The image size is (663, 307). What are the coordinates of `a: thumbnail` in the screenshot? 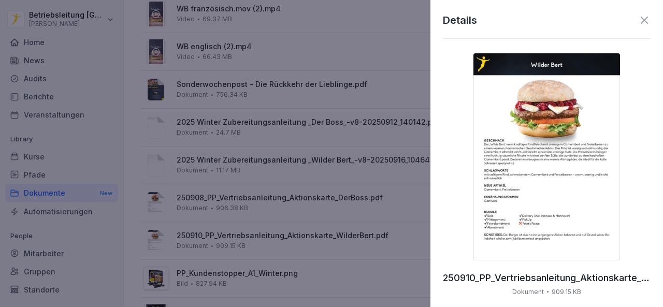 It's located at (547, 157).